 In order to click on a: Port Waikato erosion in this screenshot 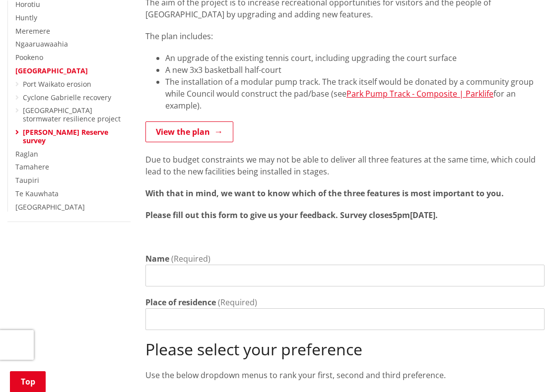, I will do `click(57, 84)`.